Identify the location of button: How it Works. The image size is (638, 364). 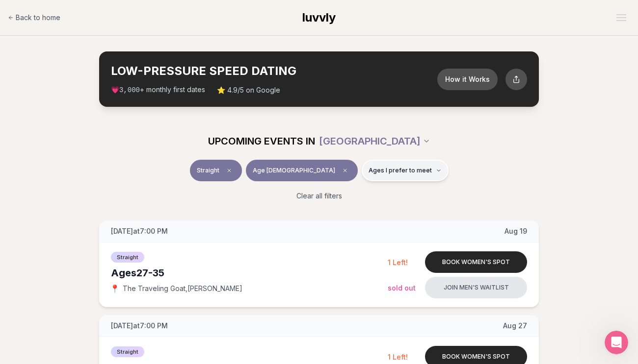
(467, 80).